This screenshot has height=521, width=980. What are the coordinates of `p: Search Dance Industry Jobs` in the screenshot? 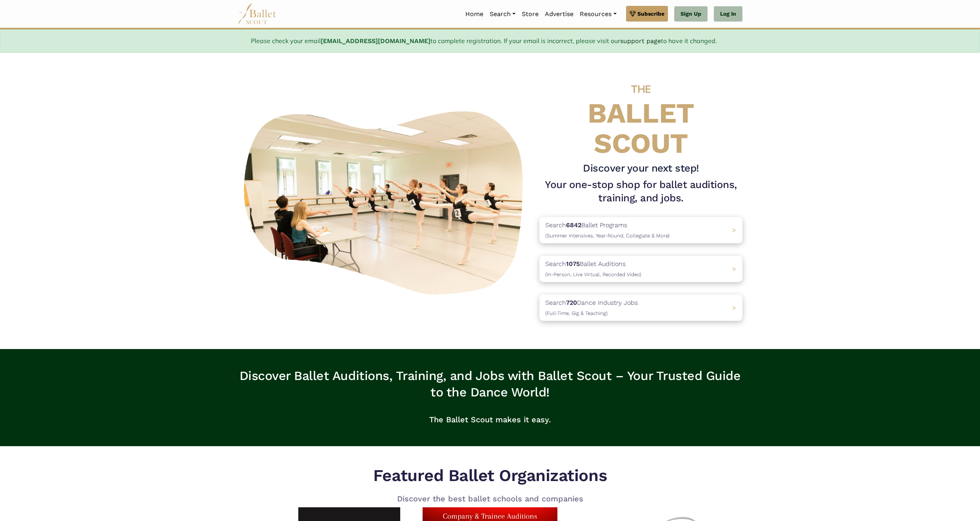 It's located at (591, 308).